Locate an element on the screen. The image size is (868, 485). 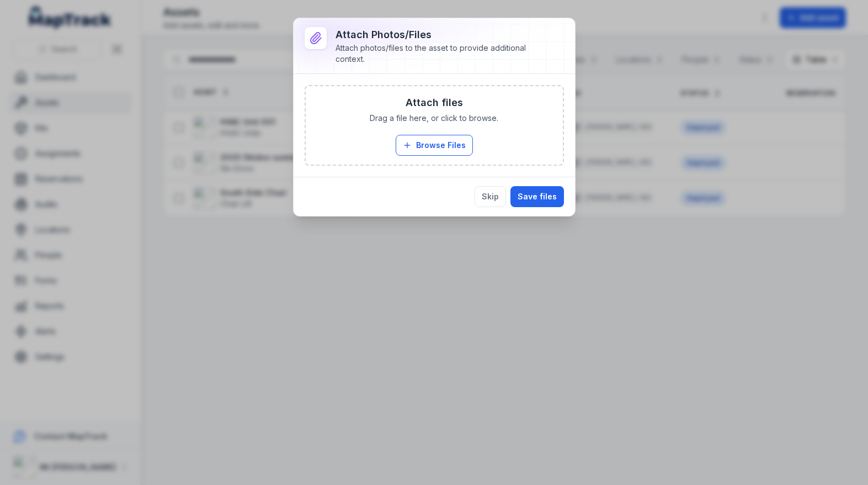
span: Drag a file here, or click to browse. is located at coordinates (434, 118).